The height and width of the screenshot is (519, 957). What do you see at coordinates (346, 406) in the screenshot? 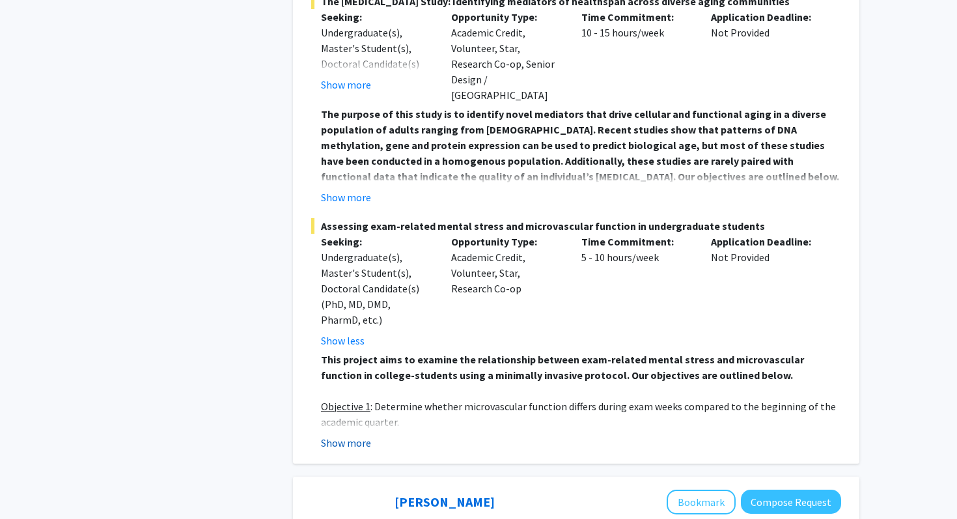
I see `u: Objective 1` at bounding box center [346, 406].